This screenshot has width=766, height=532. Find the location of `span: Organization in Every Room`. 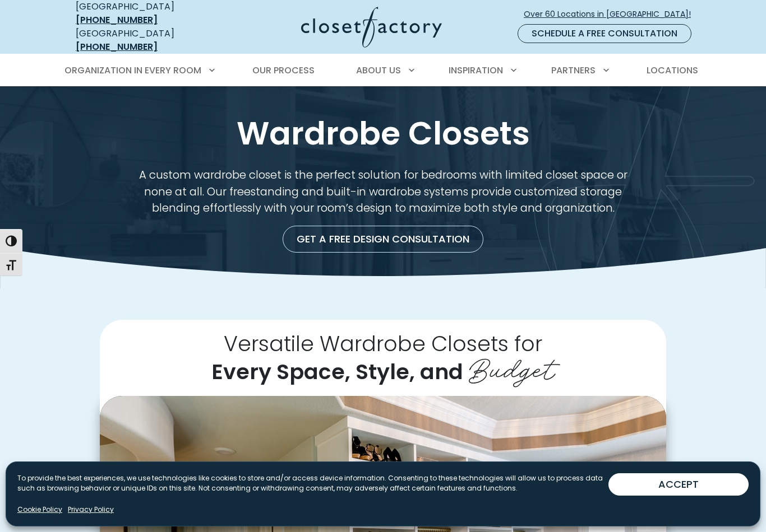

span: Organization in Every Room is located at coordinates (133, 70).